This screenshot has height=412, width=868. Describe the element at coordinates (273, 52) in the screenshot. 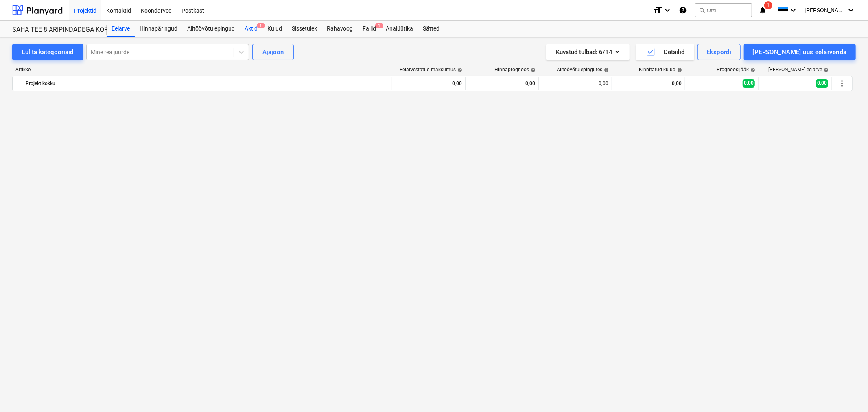

I see `div: Ajajoon` at that location.